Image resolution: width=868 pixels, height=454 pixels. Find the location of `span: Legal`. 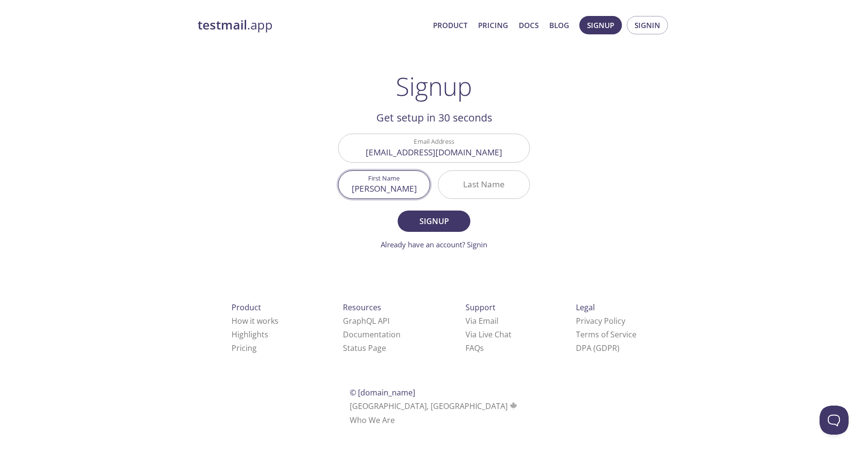

span: Legal is located at coordinates (585, 308).